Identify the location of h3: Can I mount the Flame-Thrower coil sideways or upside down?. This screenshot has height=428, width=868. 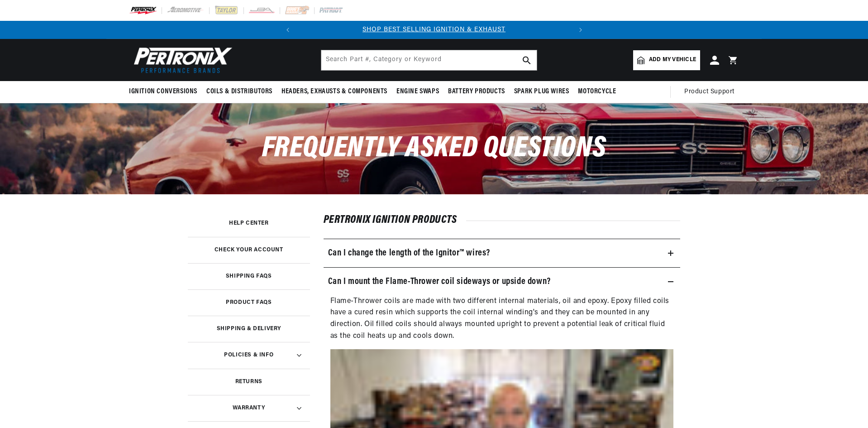
(439, 282).